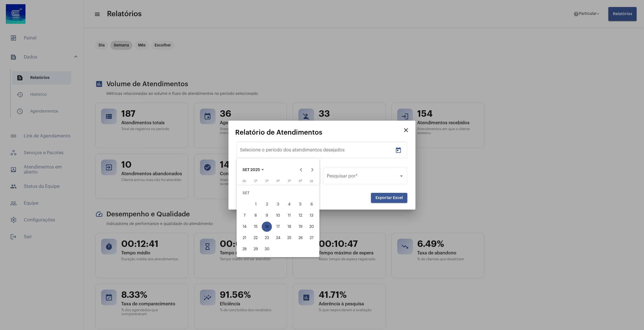 Image resolution: width=644 pixels, height=330 pixels. I want to click on div: 29, so click(256, 249).